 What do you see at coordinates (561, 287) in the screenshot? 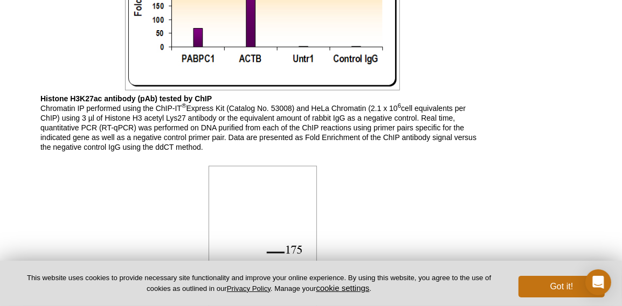
I see `button: Got it!` at bounding box center [561, 287].